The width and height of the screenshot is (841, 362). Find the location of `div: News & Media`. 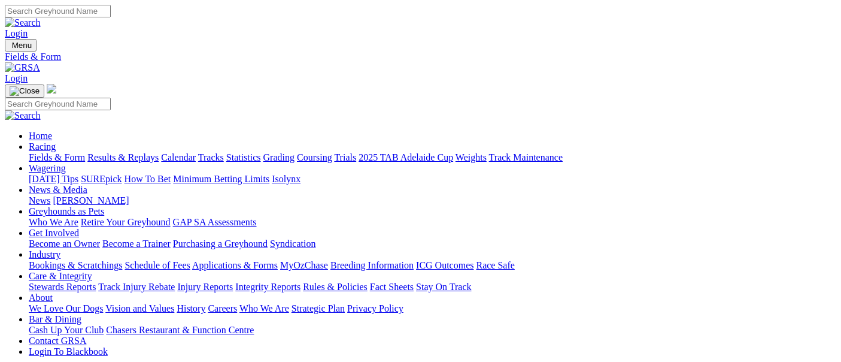

div: News & Media is located at coordinates (432, 201).